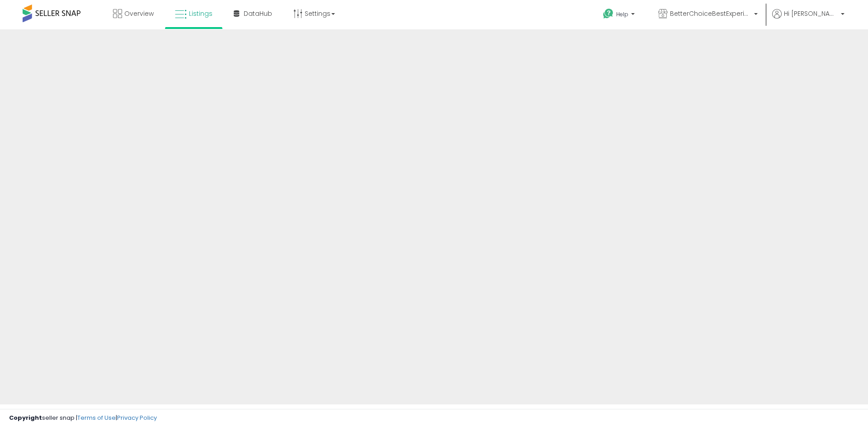 The image size is (868, 427). I want to click on span: BetterChoiceBestExperience, so click(711, 14).